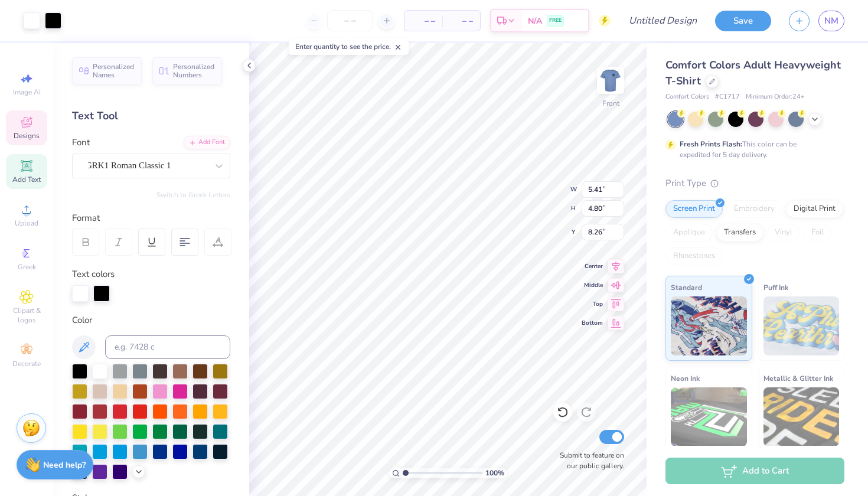  I want to click on div: Text Tool, so click(152, 116).